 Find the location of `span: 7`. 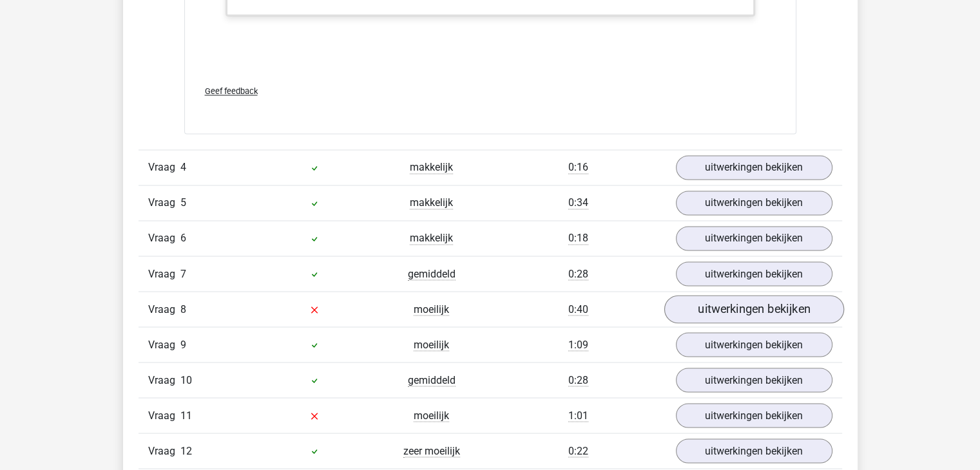

span: 7 is located at coordinates (183, 273).